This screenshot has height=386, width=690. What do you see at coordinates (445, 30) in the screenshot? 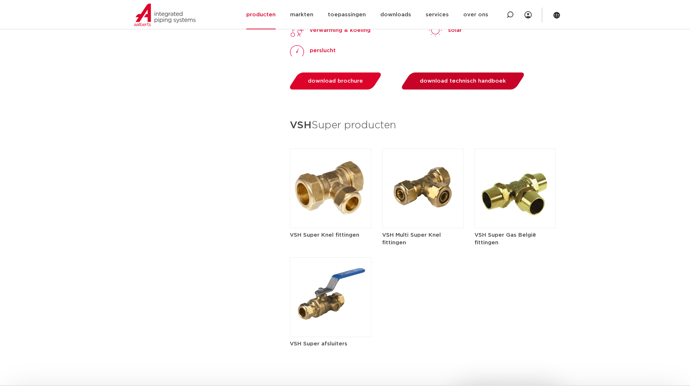
I see `a: solarsolar` at bounding box center [445, 30].